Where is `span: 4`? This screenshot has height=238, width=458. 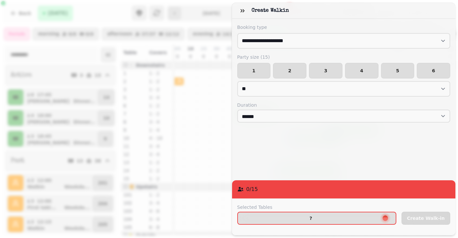
span: 4 is located at coordinates (361, 71).